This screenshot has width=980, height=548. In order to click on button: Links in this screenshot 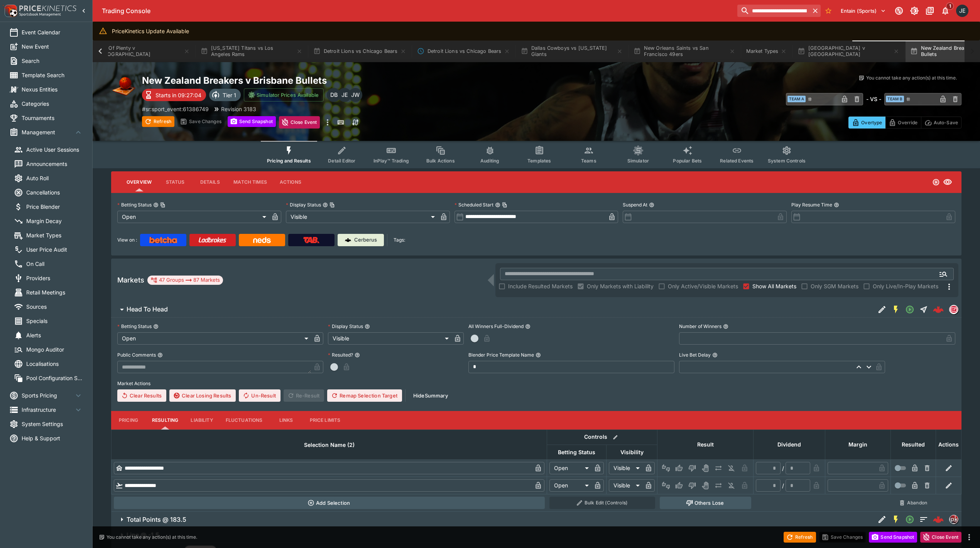, I will do `click(287, 420)`.